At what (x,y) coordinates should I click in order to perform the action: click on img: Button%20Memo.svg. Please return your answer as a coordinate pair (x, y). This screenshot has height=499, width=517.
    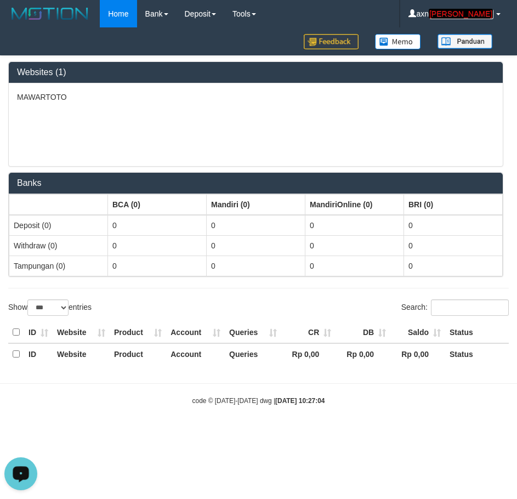
    Looking at the image, I should click on (398, 42).